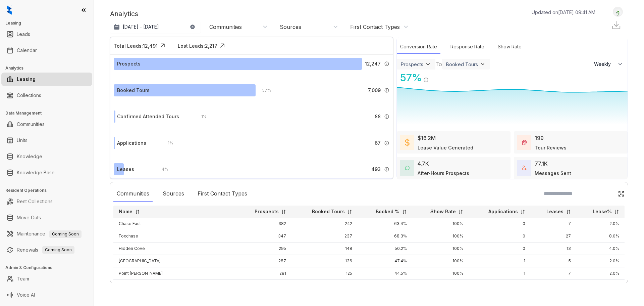  What do you see at coordinates (23, 34) in the screenshot?
I see `a: Leads` at bounding box center [23, 34].